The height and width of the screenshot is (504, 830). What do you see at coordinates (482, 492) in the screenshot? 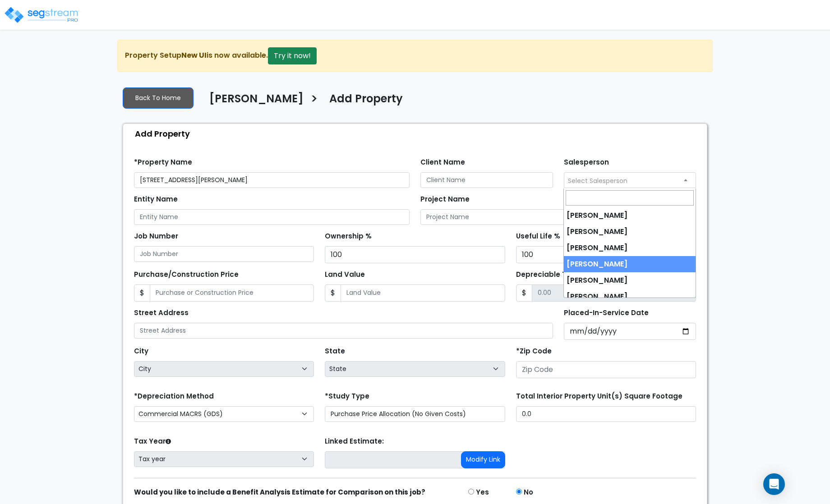
I see `label: Yes` at bounding box center [482, 492].